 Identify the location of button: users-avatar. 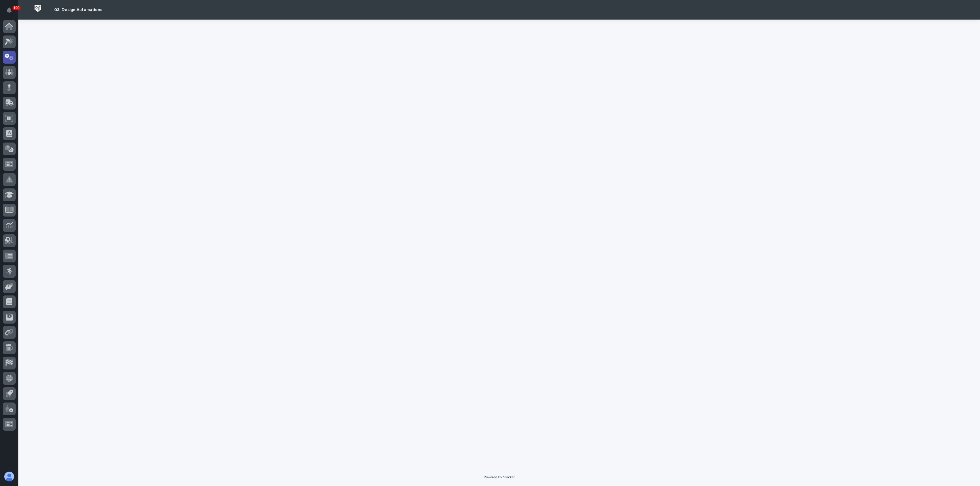
(10, 476).